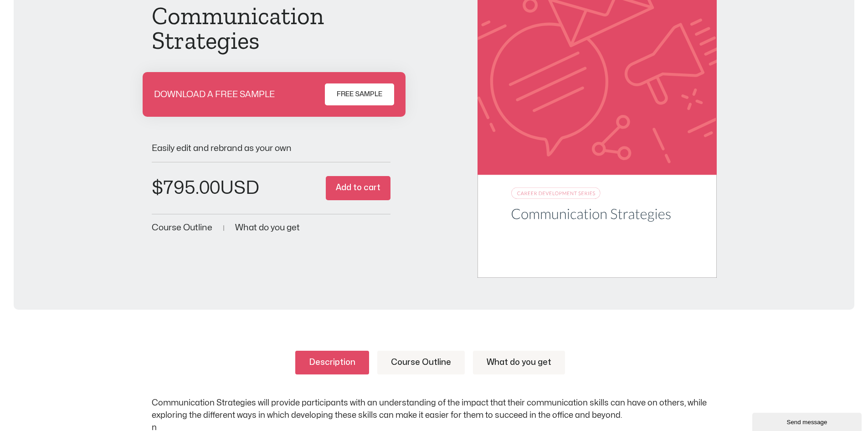 The height and width of the screenshot is (431, 868). I want to click on span: FREE SAMPLE, so click(360, 95).